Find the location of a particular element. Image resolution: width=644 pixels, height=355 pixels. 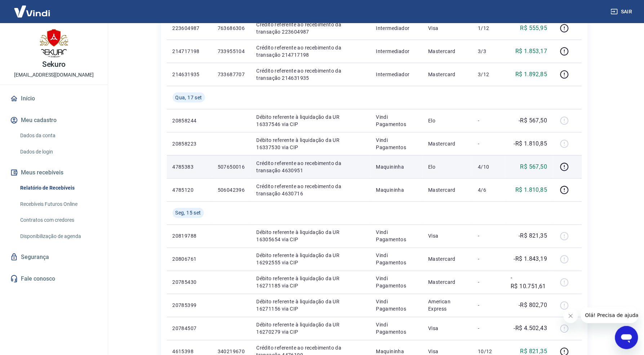

p: 506042396 is located at coordinates (231, 190).